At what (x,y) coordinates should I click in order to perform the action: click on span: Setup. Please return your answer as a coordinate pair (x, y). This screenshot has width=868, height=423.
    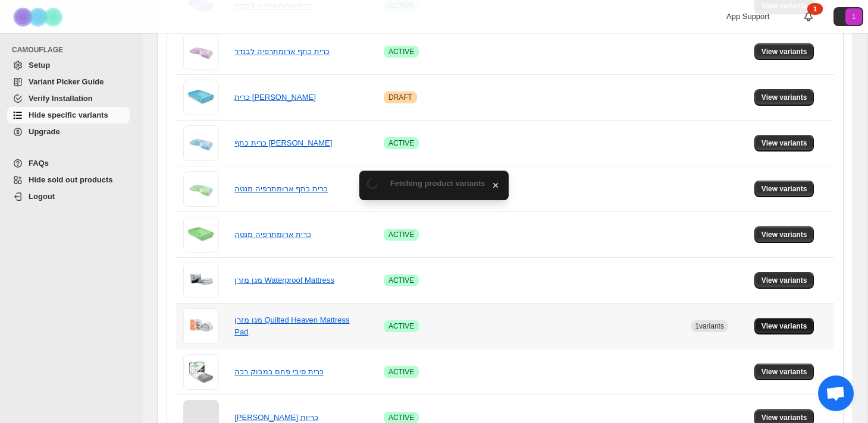
    Looking at the image, I should click on (39, 65).